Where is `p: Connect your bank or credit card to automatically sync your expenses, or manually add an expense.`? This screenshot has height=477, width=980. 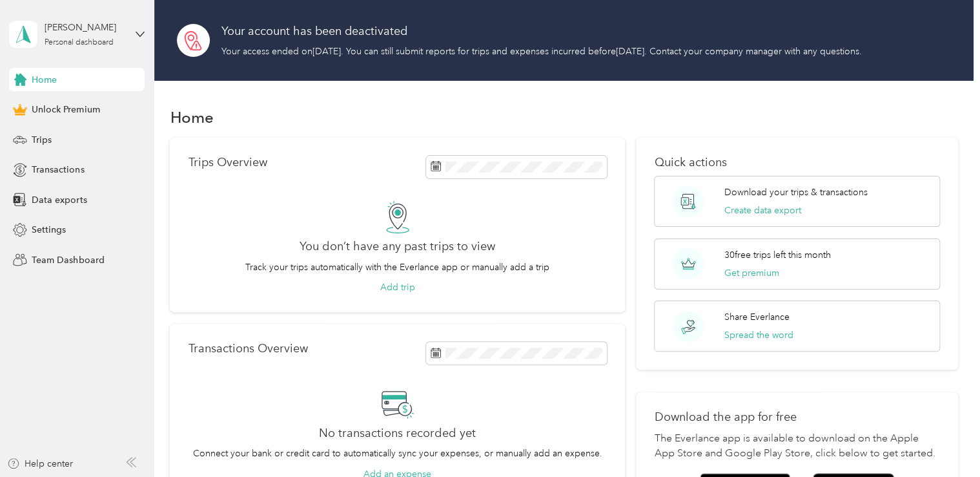
p: Connect your bank or credit card to automatically sync your expenses, or manually add an expense. is located at coordinates (398, 453).